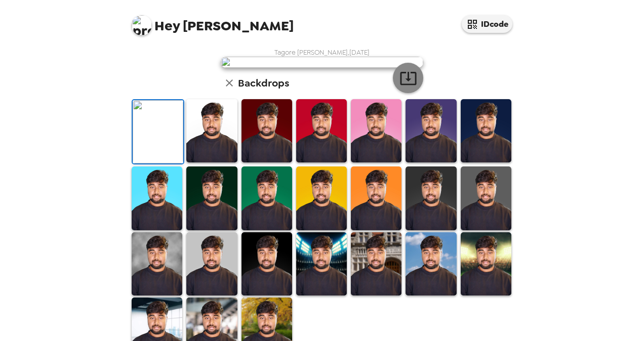 This screenshot has height=341, width=644. I want to click on img: Original, so click(158, 131).